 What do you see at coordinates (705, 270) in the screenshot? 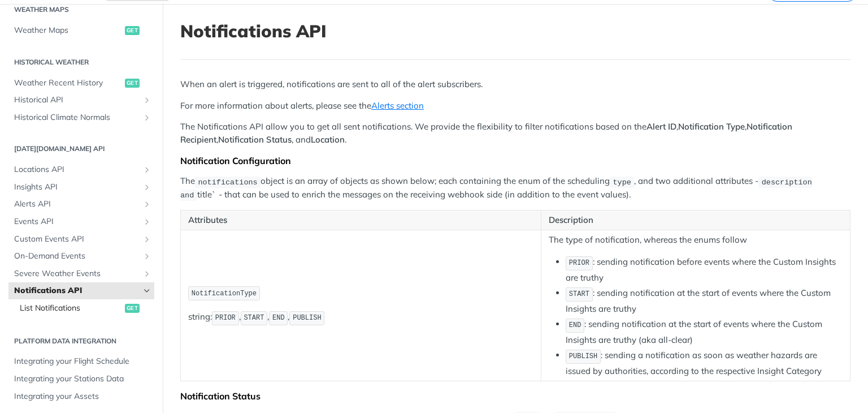
I see `li: : sending notification before events where the Custom Insights are truthy` at bounding box center [705, 270].